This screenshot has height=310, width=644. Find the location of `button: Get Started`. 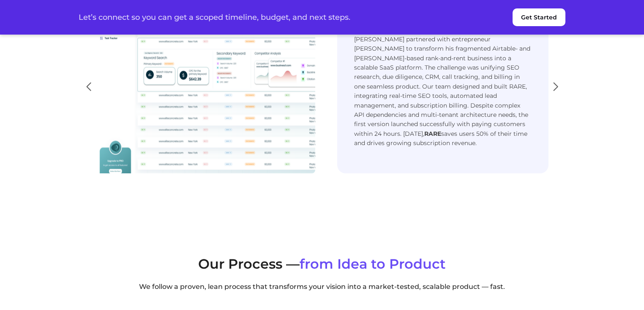

button: Get Started is located at coordinates (539, 17).